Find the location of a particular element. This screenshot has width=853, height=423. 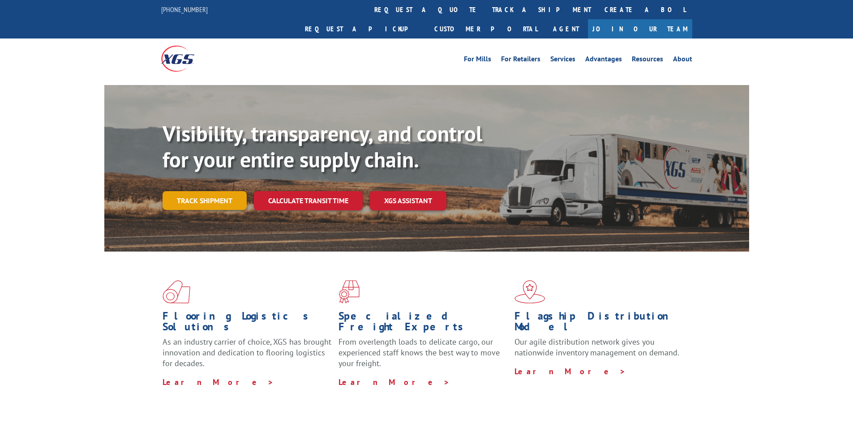

h1: Flagship Distribution Model is located at coordinates (599, 324).